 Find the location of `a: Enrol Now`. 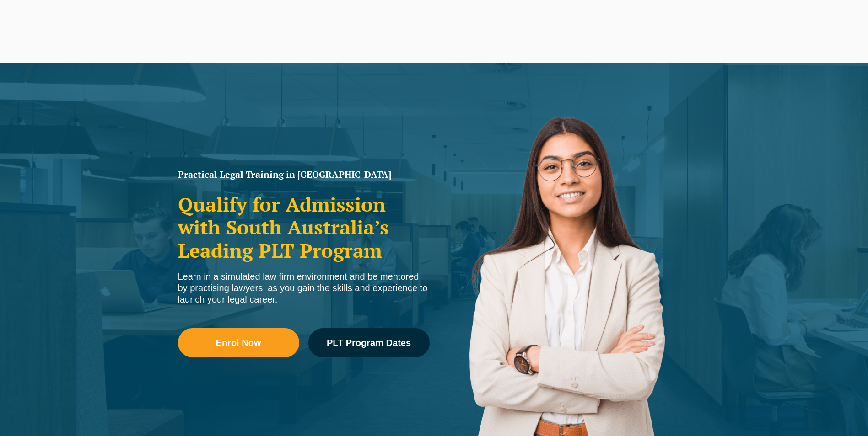

a: Enrol Now is located at coordinates (238, 343).